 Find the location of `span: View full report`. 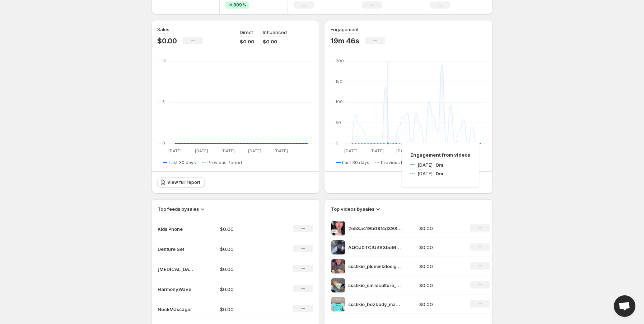

span: View full report is located at coordinates (184, 182).